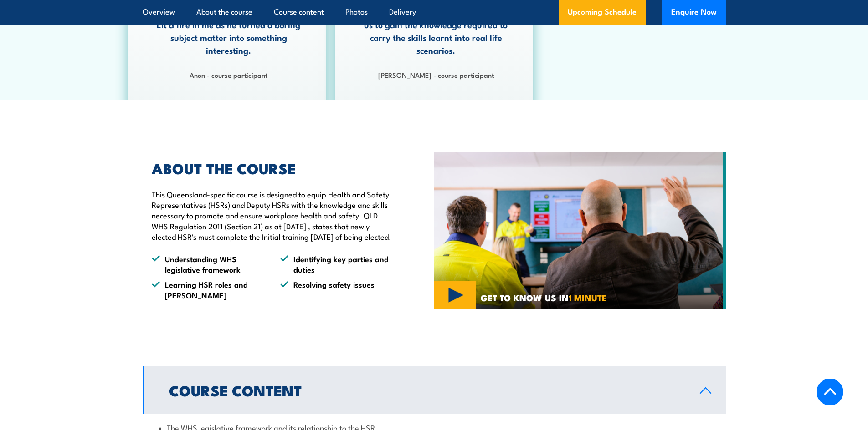  Describe the element at coordinates (207, 264) in the screenshot. I see `li: Understanding WHS legislative framework` at that location.